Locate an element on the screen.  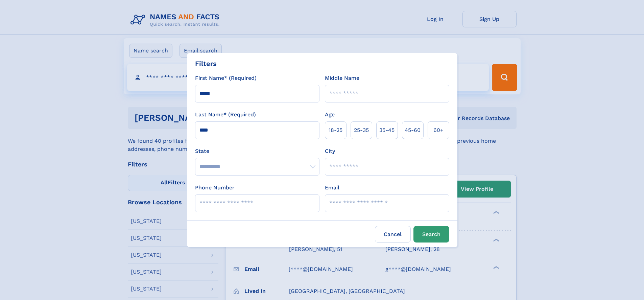
label: Phone Number is located at coordinates (214, 188).